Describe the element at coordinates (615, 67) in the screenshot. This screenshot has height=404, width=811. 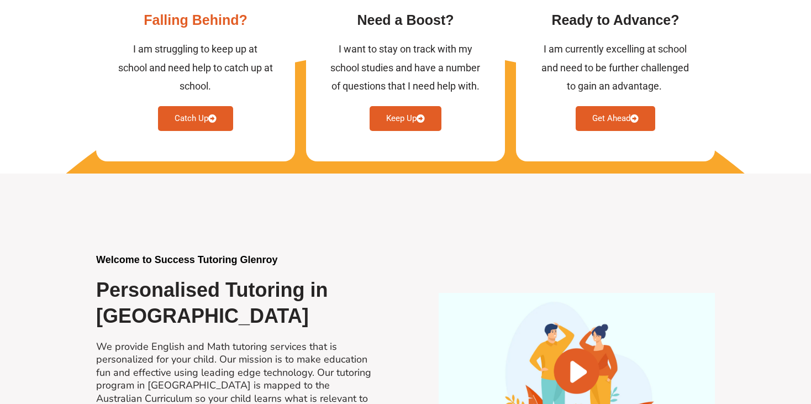
I see `div: I am currently excelling at school and need to be further challenged to gain an advantage. ​` at that location.